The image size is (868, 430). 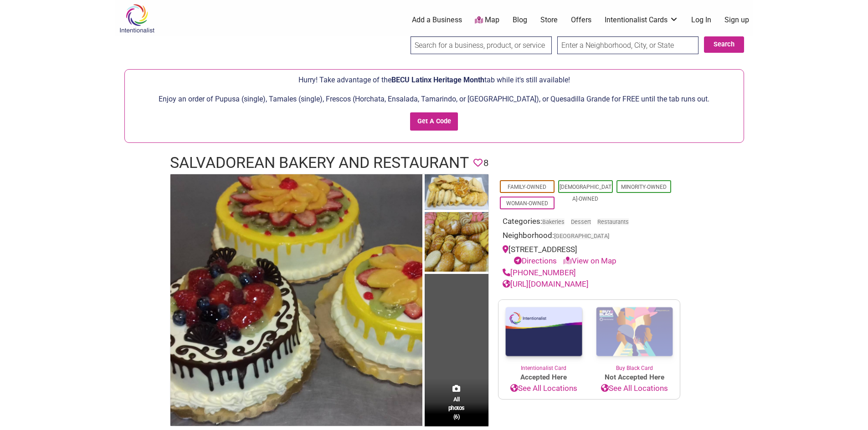 I want to click on a: Bakeries, so click(x=553, y=222).